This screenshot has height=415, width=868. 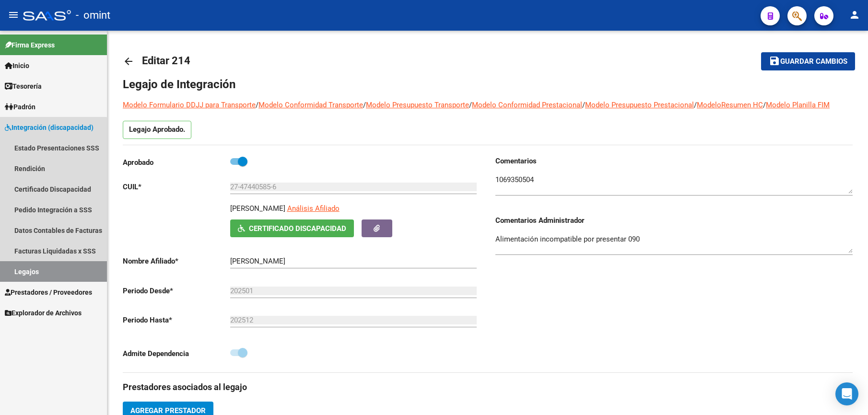 What do you see at coordinates (176, 162) in the screenshot?
I see `p: Aprobado` at bounding box center [176, 162].